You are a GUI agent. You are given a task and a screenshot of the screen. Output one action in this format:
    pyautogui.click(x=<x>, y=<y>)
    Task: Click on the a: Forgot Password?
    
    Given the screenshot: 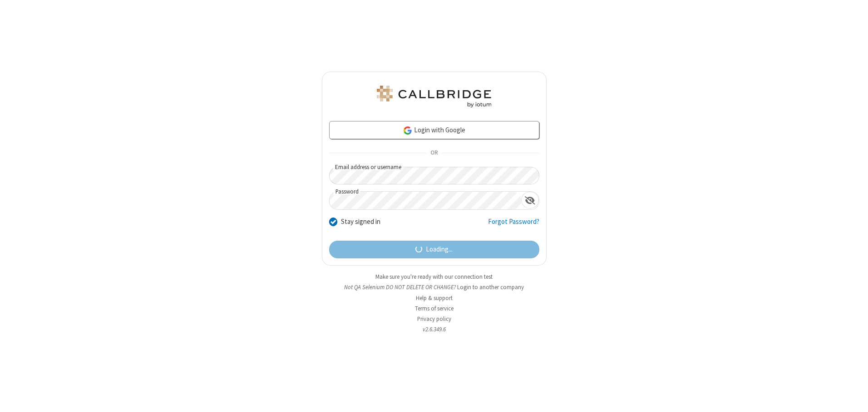 What is the action you would take?
    pyautogui.click(x=514, y=225)
    